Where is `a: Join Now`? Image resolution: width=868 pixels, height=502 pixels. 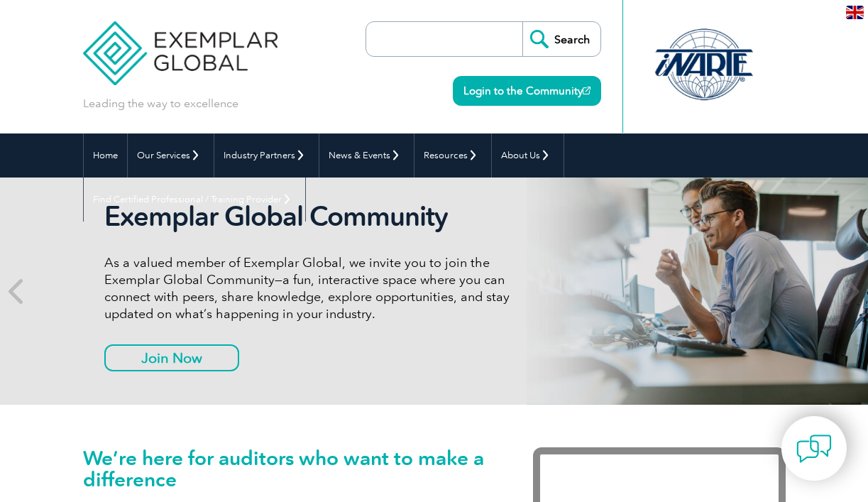 a: Join Now is located at coordinates (171, 357).